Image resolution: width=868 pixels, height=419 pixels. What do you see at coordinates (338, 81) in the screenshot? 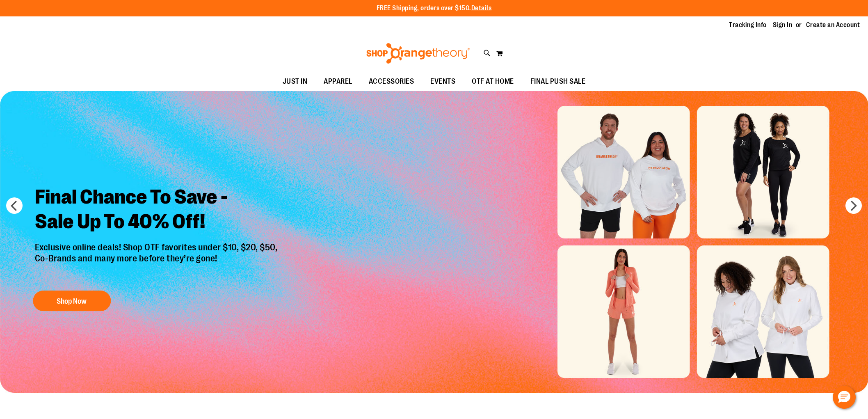
I see `a: APPAREL` at bounding box center [338, 81].